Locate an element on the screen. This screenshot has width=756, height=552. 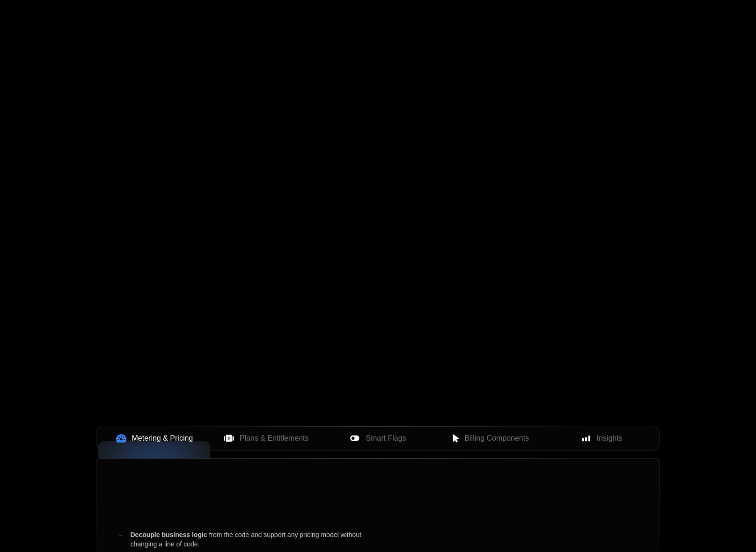
span: Plans & Entitlements is located at coordinates (274, 438).